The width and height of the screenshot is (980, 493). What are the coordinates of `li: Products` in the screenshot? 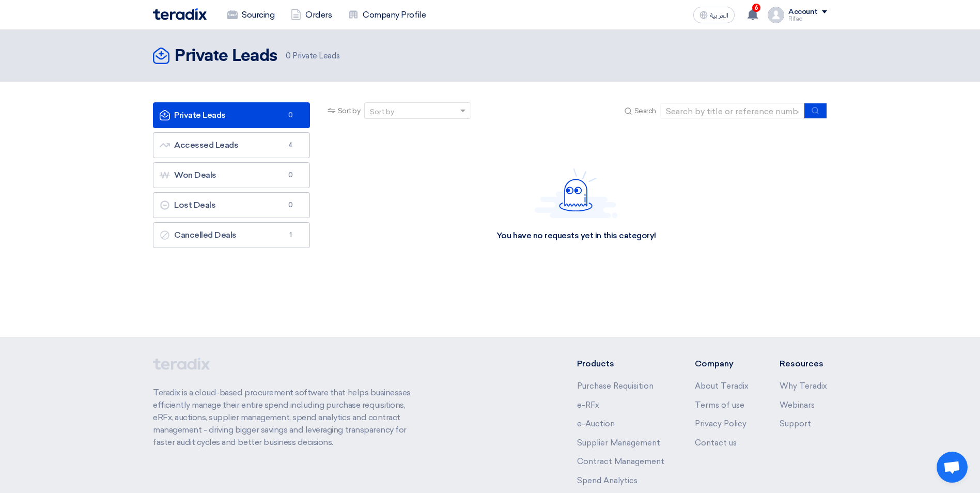 It's located at (620, 364).